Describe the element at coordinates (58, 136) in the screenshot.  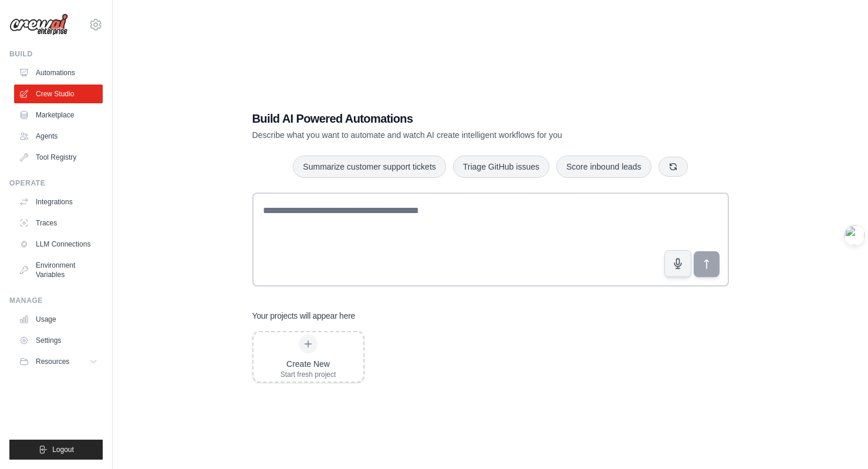
I see `a: Agents` at that location.